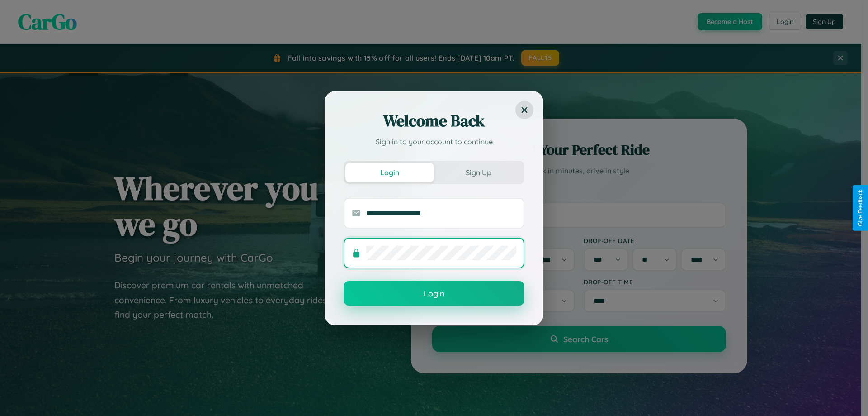  Describe the element at coordinates (434, 141) in the screenshot. I see `p: Sign in to your account to continue` at that location.